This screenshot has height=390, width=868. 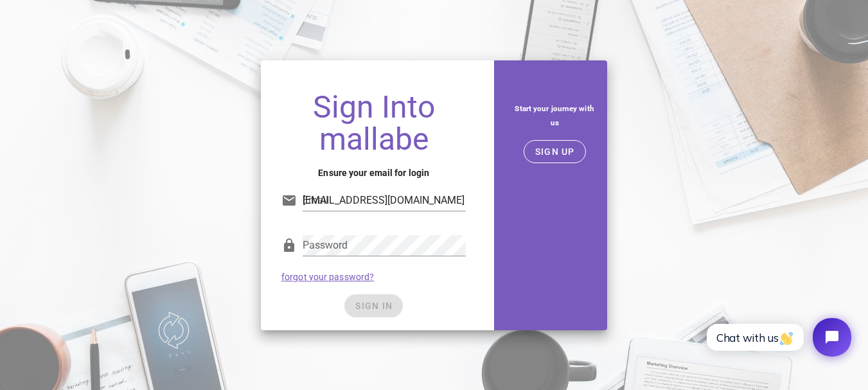 I want to click on a: forgot your password?, so click(x=327, y=276).